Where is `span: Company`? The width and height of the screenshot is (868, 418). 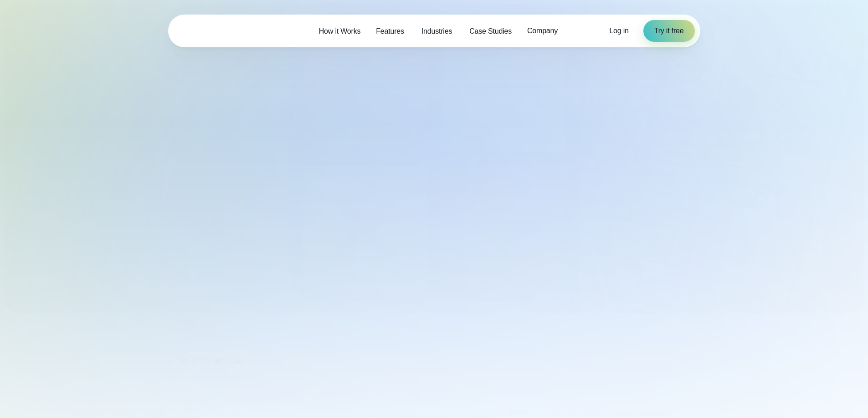 span: Company is located at coordinates (542, 31).